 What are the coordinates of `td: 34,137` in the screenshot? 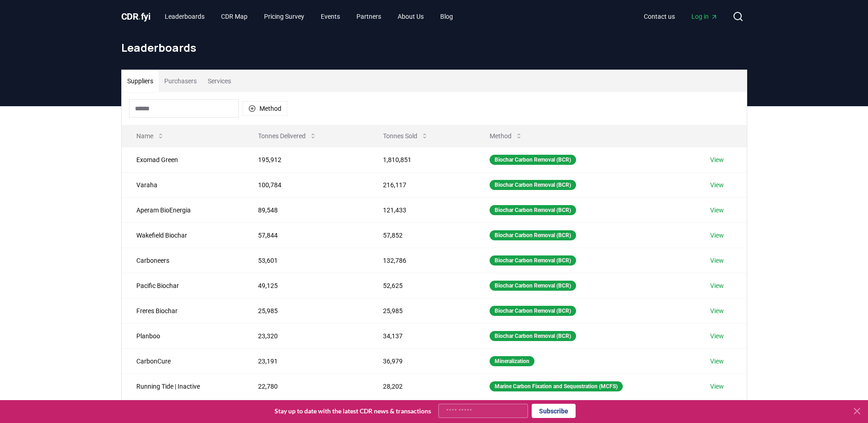 It's located at (421, 336).